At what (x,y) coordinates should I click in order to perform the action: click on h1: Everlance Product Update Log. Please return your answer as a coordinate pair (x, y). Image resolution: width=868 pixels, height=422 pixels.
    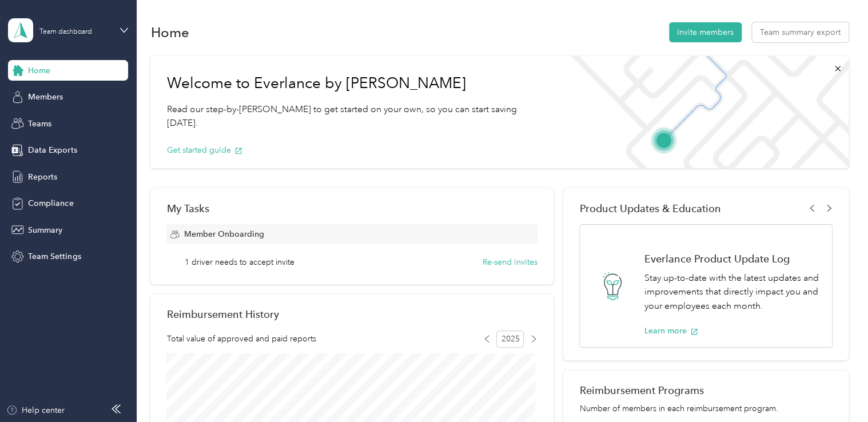
    Looking at the image, I should click on (731, 258).